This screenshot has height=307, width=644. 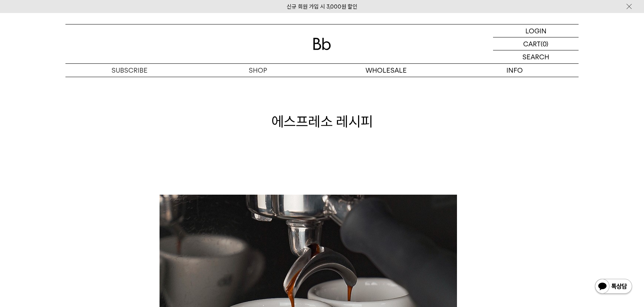 I want to click on p: WHOLESALE, so click(x=386, y=70).